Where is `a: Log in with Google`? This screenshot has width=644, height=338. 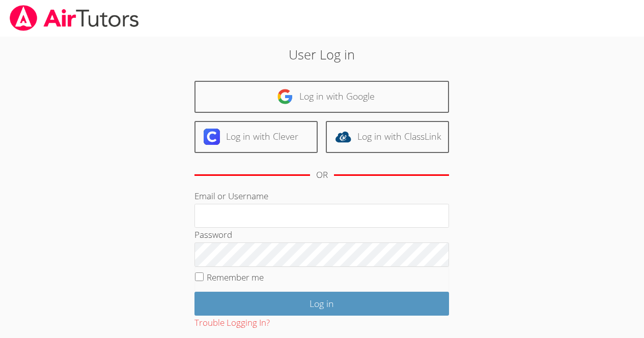 a: Log in with Google is located at coordinates (321, 96).